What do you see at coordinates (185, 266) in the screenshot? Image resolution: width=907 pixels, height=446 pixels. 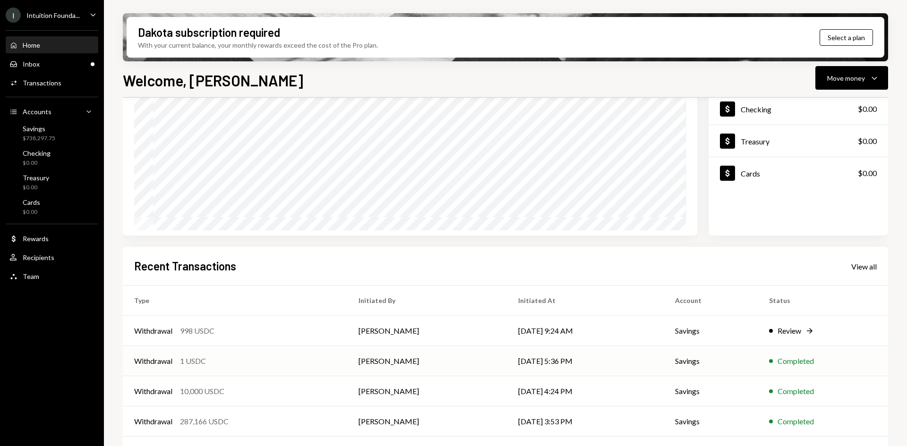 I see `h2: Recent Transactions` at bounding box center [185, 266].